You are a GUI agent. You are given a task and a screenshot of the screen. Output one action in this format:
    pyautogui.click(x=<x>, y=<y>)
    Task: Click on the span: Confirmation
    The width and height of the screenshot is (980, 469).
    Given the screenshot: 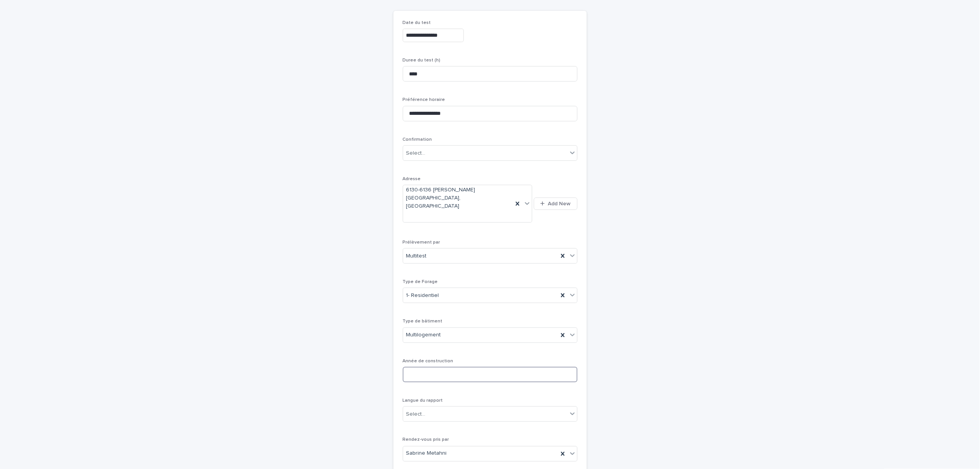 What is the action you would take?
    pyautogui.click(x=418, y=139)
    